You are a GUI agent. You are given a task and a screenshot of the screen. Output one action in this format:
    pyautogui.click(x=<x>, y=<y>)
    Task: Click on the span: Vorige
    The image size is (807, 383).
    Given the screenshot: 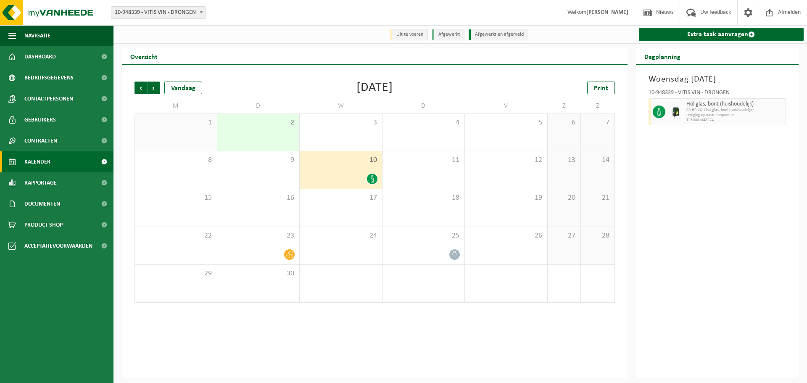 What is the action you would take?
    pyautogui.click(x=141, y=88)
    